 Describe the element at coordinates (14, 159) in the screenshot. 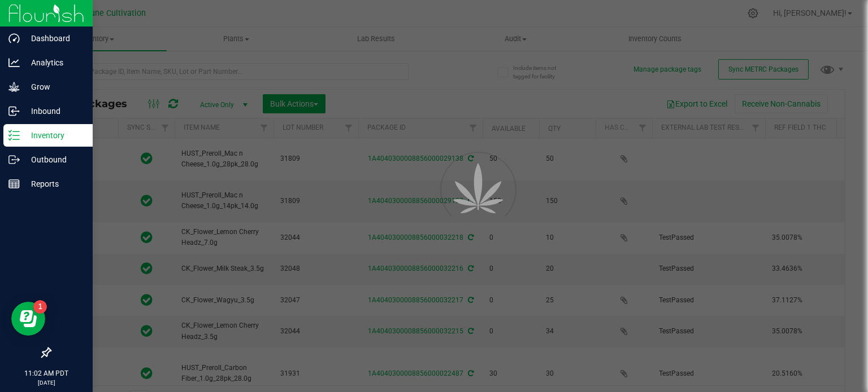

I see `inline-svg: Outbound` at that location.